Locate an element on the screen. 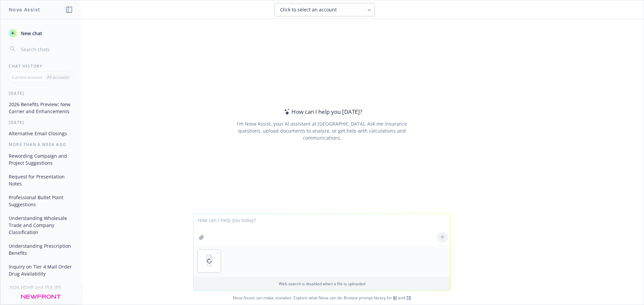 This screenshot has height=305, width=644. span: Nova Assist can make mistakes. Explore what Nova can do: Browse prompt library for and is located at coordinates (322, 298).